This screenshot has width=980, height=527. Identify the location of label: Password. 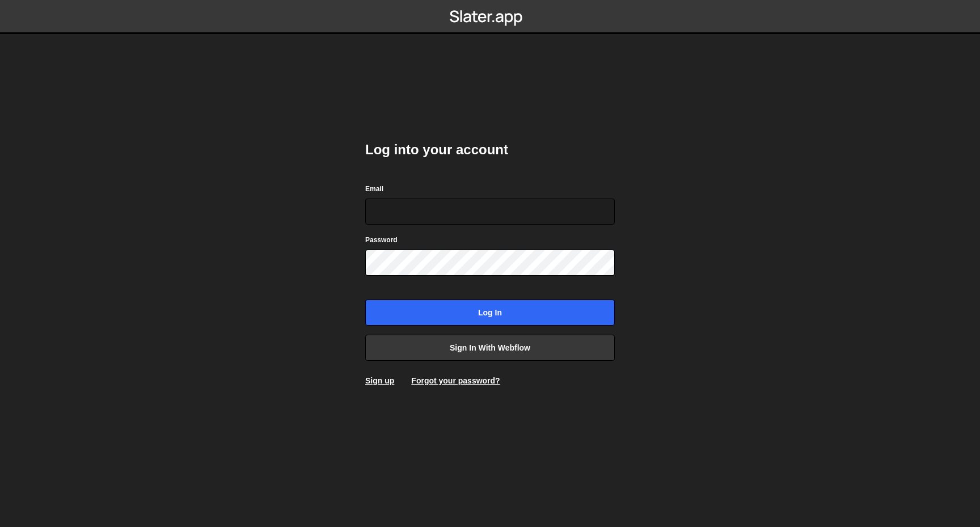
(381, 240).